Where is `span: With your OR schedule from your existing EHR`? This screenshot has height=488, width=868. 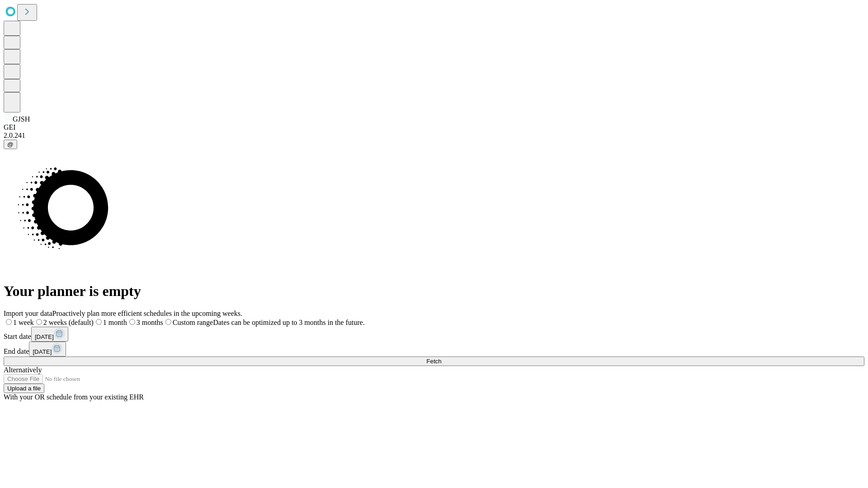 span: With your OR schedule from your existing EHR is located at coordinates (74, 396).